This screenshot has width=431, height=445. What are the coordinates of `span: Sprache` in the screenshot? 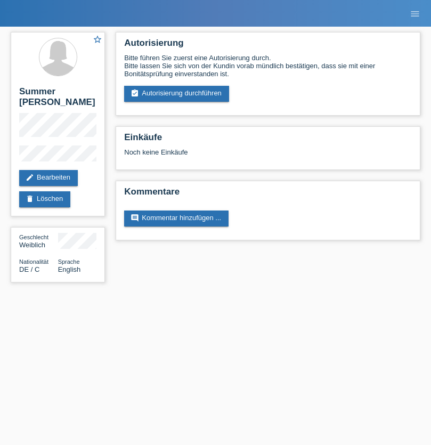 It's located at (69, 261).